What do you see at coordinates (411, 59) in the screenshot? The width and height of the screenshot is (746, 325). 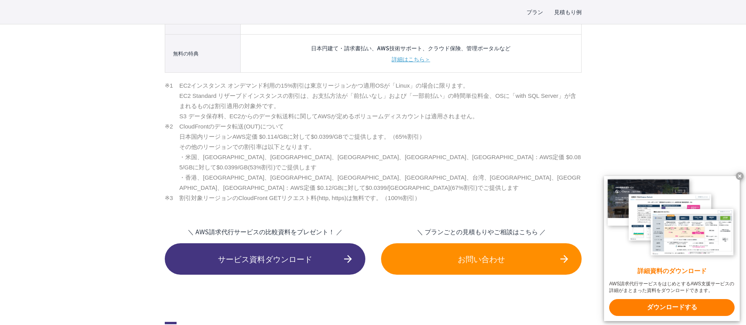 I see `a: 詳細はこちら＞` at bounding box center [411, 59].